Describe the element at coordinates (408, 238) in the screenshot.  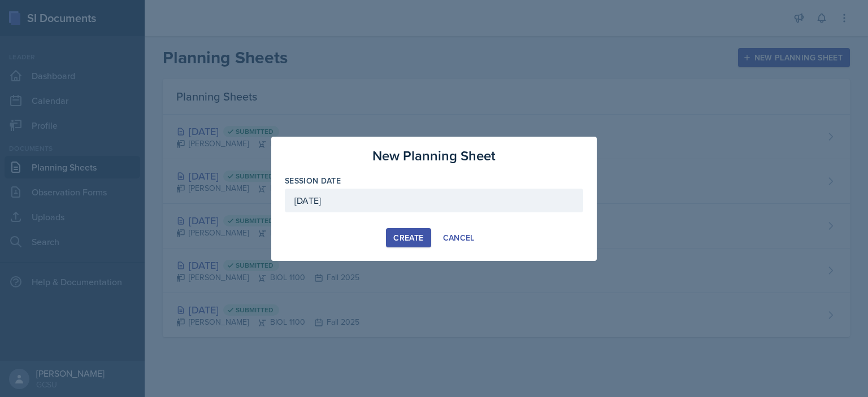
I see `div: Create` at that location.